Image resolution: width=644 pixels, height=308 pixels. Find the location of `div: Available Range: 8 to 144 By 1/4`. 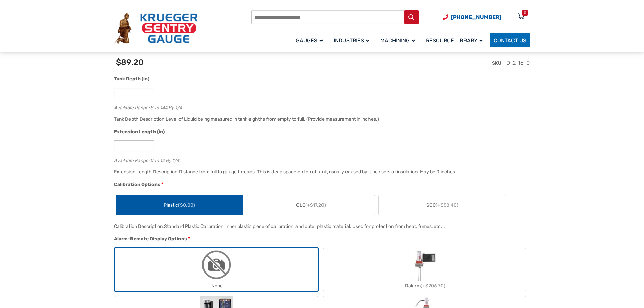

div: Available Range: 8 to 144 By 1/4 is located at coordinates (321, 106).